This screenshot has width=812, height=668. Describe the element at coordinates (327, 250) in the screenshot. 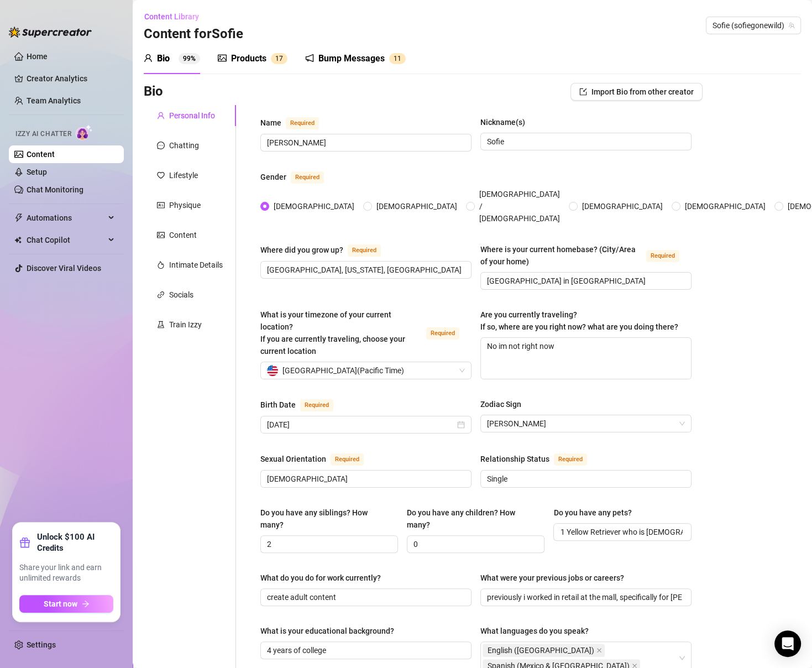

I see `label: Where did you grow up?` at that location.